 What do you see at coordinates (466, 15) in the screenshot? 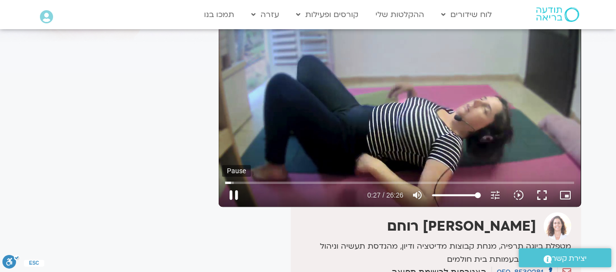
I see `a: לוח שידורים` at bounding box center [466, 15].